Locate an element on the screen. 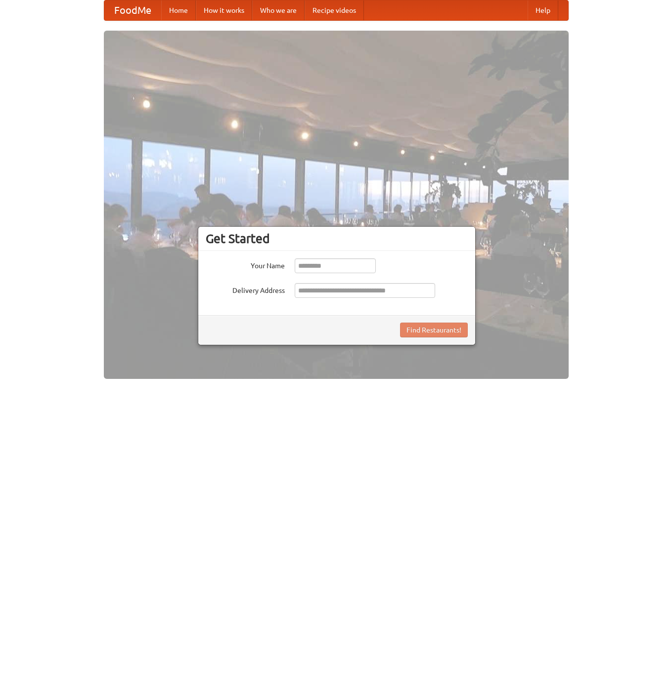  a: Recipe videos is located at coordinates (334, 10).